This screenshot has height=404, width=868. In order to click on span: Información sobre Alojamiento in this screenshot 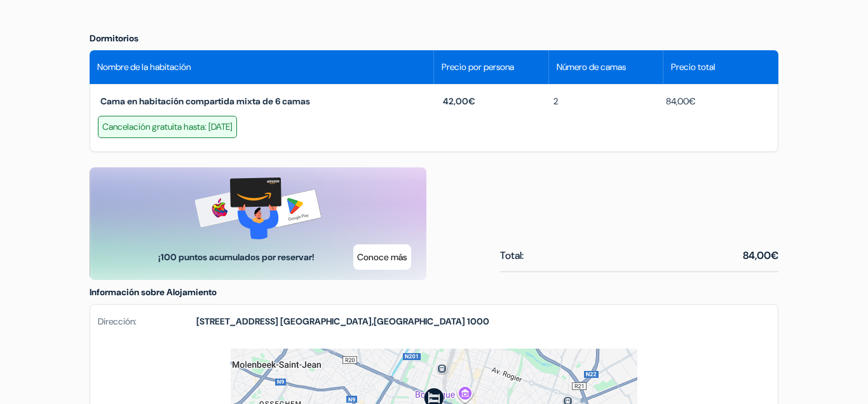, I will do `click(153, 292)`.